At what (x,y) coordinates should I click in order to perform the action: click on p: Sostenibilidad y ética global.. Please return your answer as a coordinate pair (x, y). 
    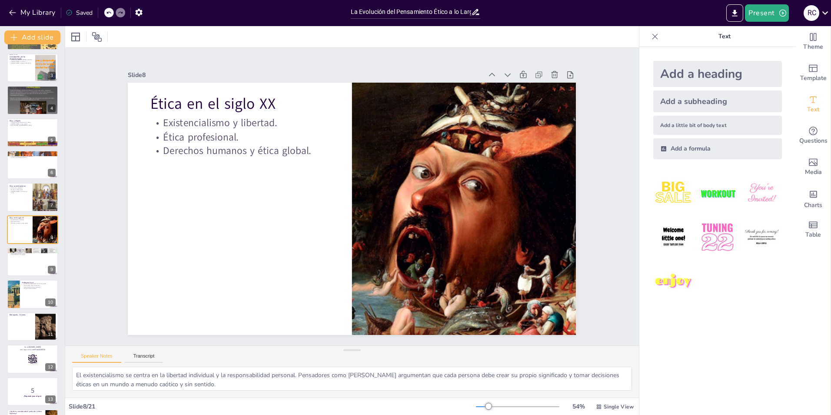
    Looking at the image, I should click on (33, 255).